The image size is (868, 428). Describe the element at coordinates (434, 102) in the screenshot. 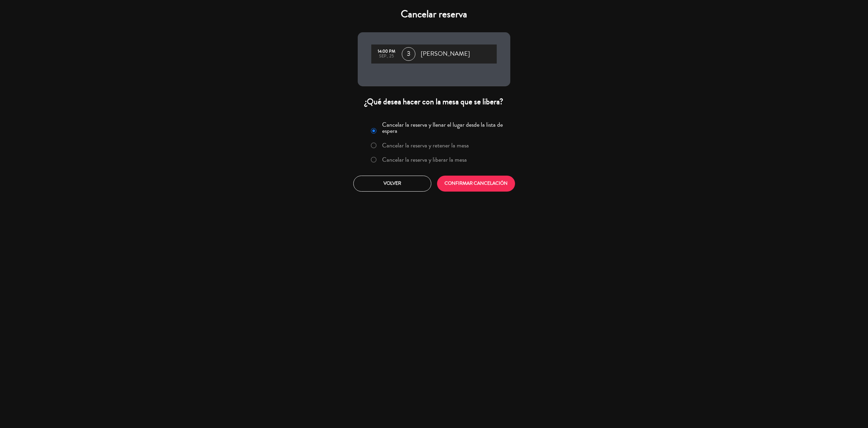

I see `div: ¿Qué desea hacer con la mesa que se libera?` at that location.